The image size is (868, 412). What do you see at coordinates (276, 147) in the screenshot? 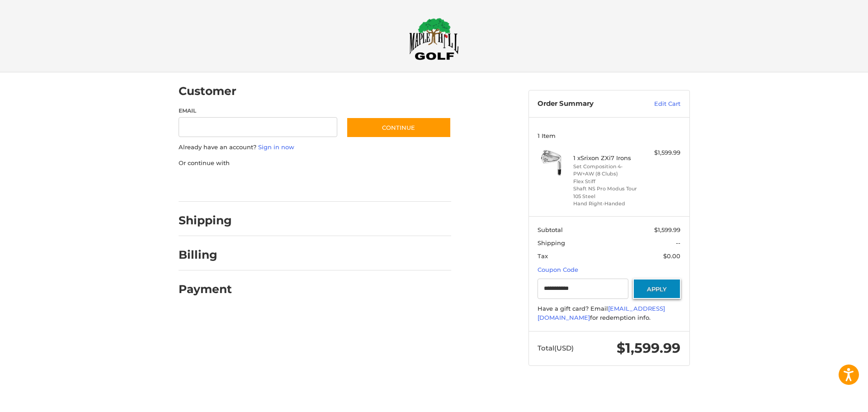
I see `a: Sign in now` at bounding box center [276, 147].